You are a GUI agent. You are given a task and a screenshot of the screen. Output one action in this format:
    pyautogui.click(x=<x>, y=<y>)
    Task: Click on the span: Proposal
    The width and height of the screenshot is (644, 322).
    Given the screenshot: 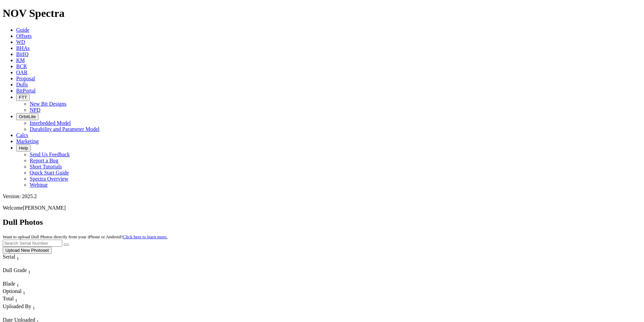 What is the action you would take?
    pyautogui.click(x=26, y=78)
    